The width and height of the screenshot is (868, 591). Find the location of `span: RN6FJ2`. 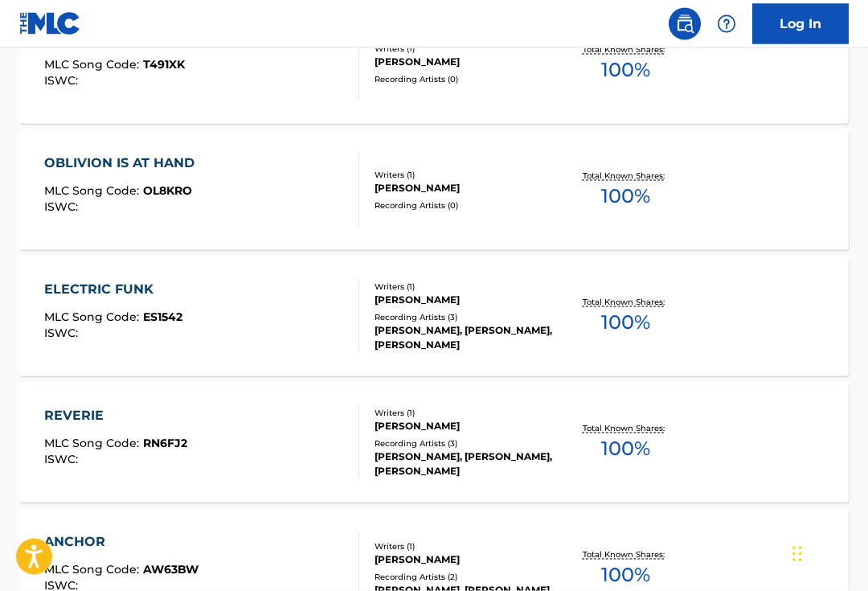

span: RN6FJ2 is located at coordinates (165, 443).